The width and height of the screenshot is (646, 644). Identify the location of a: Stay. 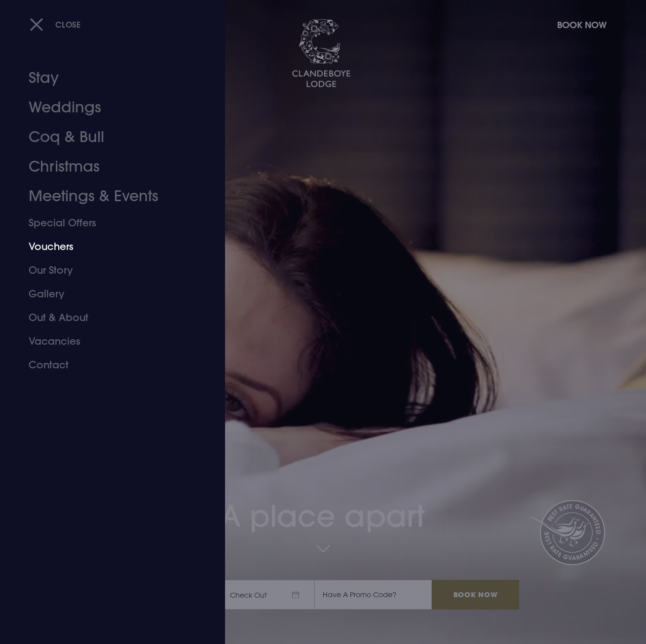
(106, 78).